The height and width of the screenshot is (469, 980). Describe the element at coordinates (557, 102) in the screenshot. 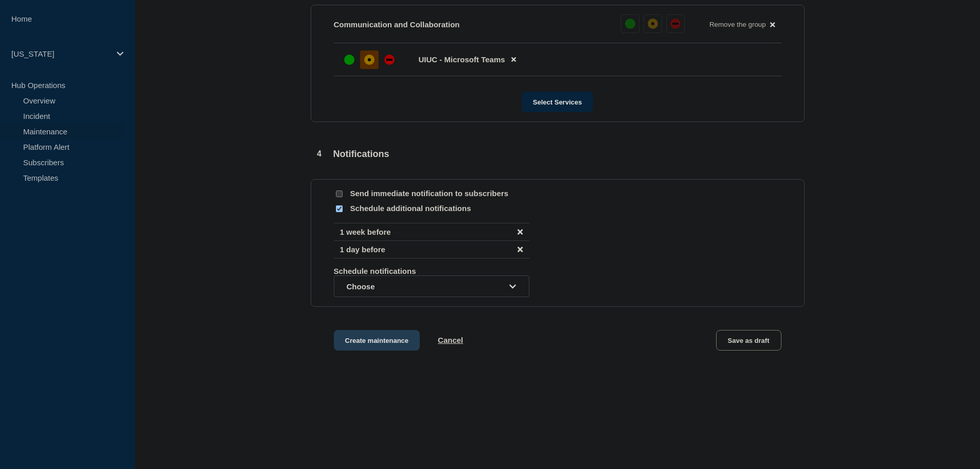

I see `button: Select Services` at that location.